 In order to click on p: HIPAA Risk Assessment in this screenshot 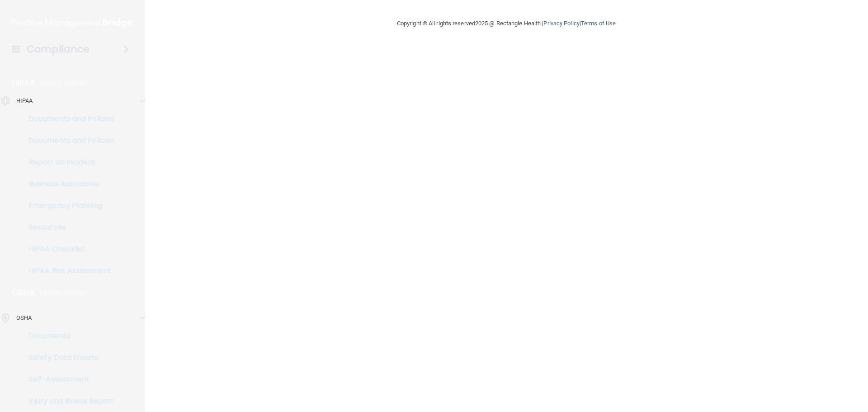, I will do `click(68, 271)`.